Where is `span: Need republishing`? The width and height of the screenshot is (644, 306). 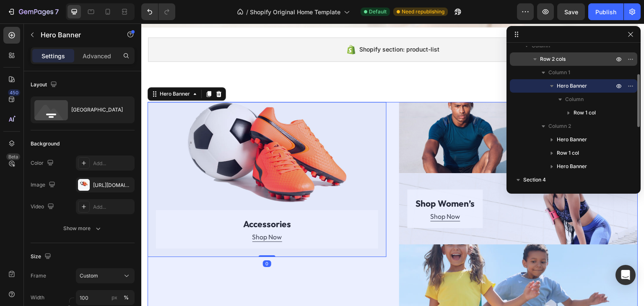
span: Need republishing is located at coordinates (423, 12).